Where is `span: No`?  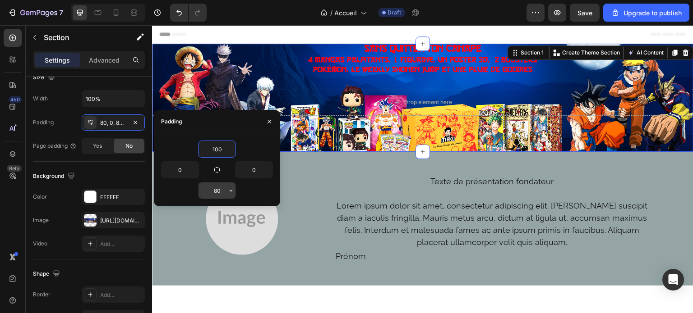 span: No is located at coordinates (129, 146).